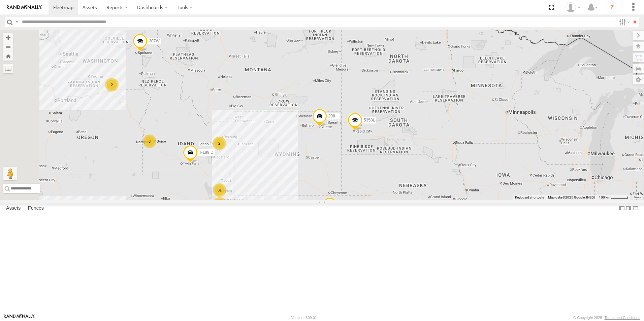  Describe the element at coordinates (8, 69) in the screenshot. I see `label: Measure` at that location.